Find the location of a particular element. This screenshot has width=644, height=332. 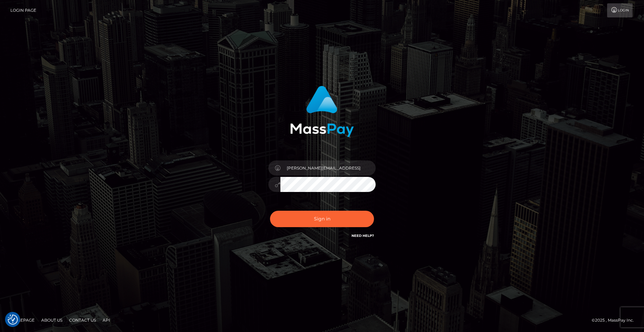

a: About Us is located at coordinates (51, 320).